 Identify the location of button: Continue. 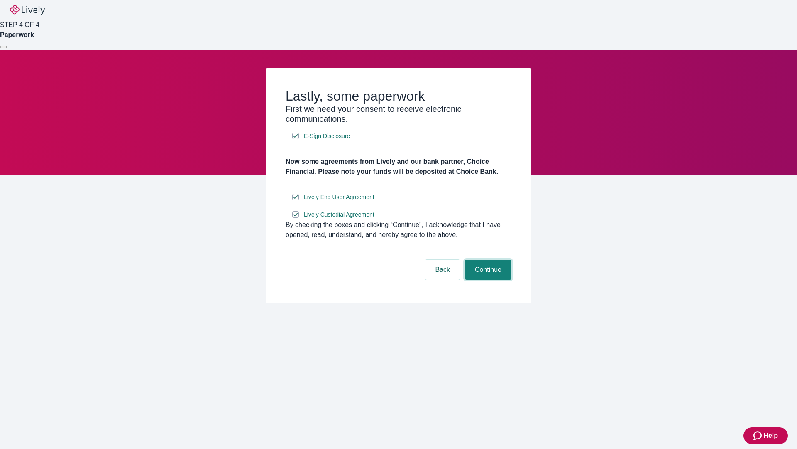
(488, 270).